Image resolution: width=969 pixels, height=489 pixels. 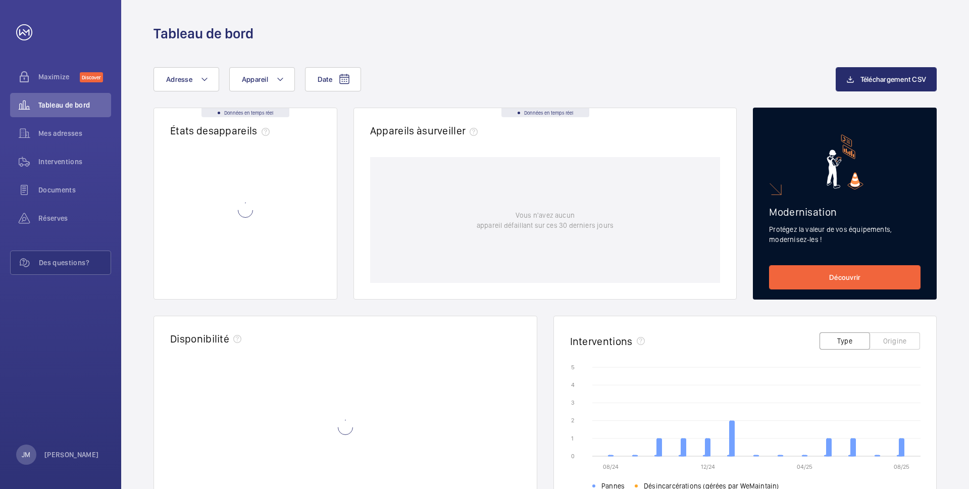 What do you see at coordinates (845, 162) in the screenshot?
I see `img: marketing-card.svg` at bounding box center [845, 162].